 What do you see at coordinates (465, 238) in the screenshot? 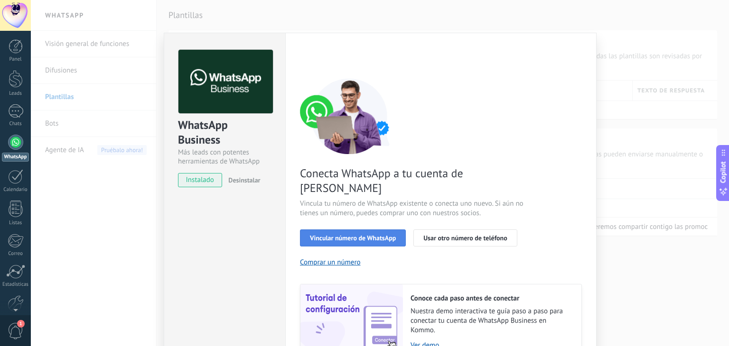
I see `button: Usar otro número de teléfono` at bounding box center [465, 238].